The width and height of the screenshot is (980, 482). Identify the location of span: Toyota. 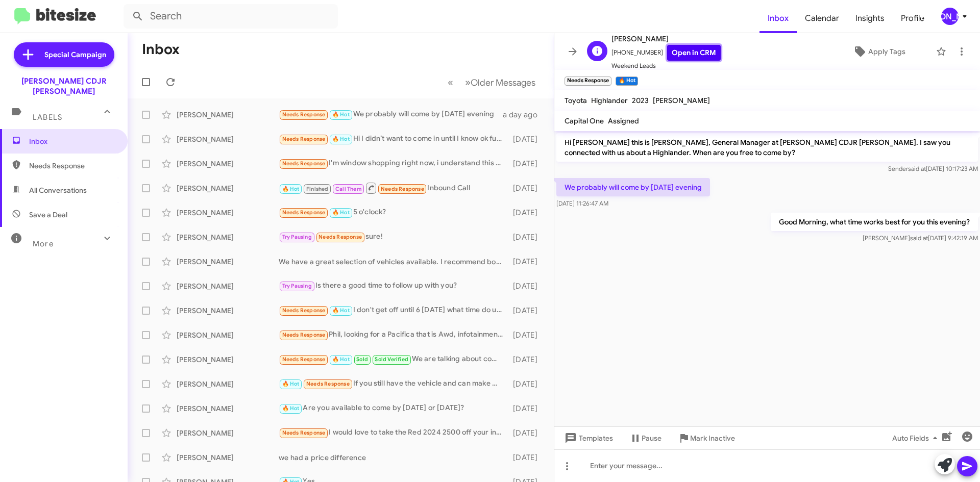
(575, 100).